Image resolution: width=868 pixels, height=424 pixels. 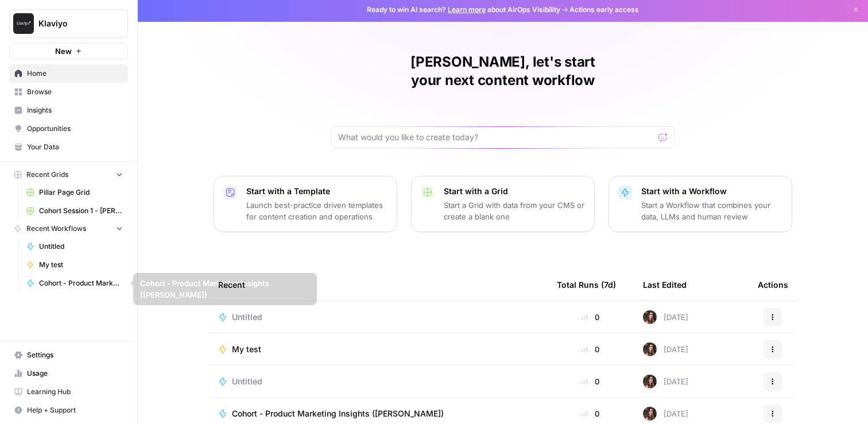 What do you see at coordinates (68, 110) in the screenshot?
I see `a: Insights` at bounding box center [68, 110].